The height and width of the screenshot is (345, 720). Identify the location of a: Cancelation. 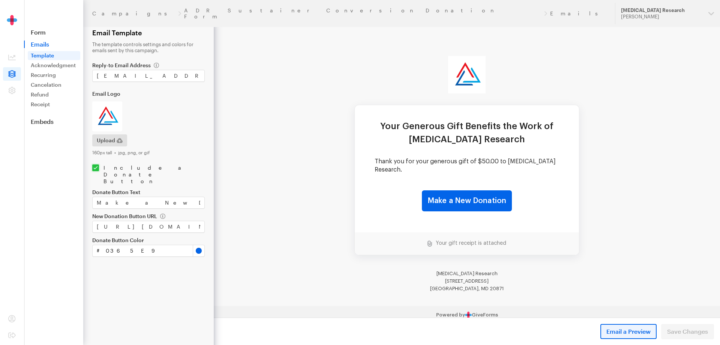
(54, 85).